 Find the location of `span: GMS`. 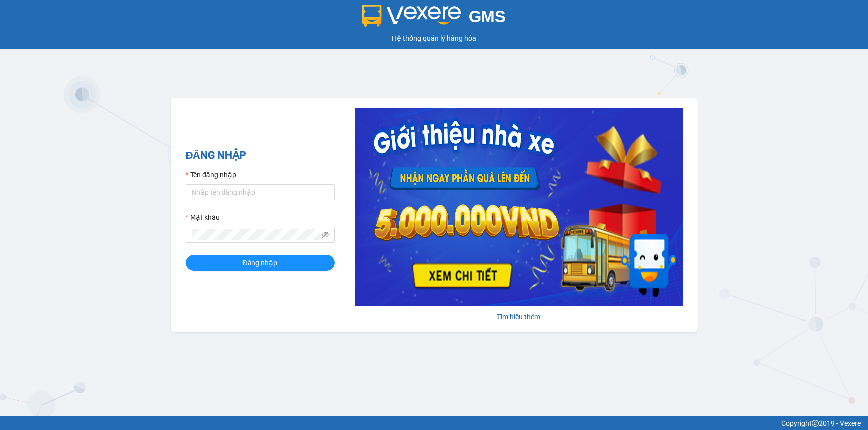

span: GMS is located at coordinates (486, 16).